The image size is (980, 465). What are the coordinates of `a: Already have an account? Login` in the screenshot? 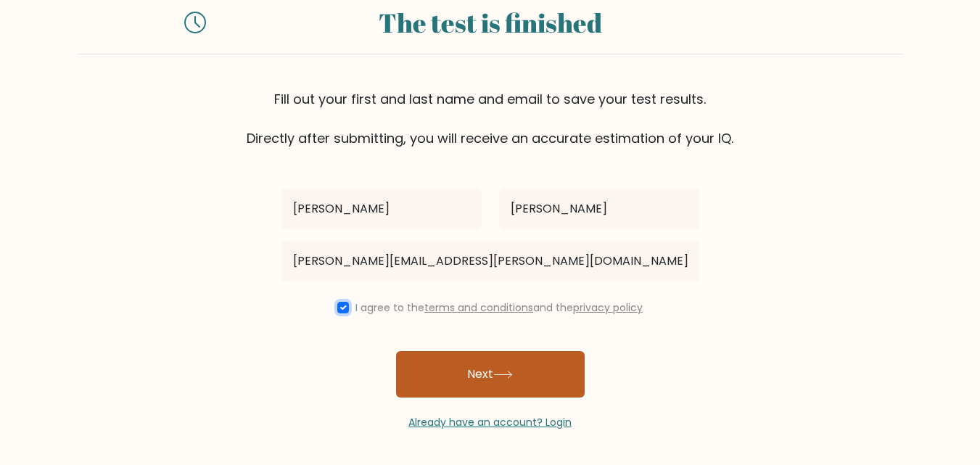 It's located at (490, 422).